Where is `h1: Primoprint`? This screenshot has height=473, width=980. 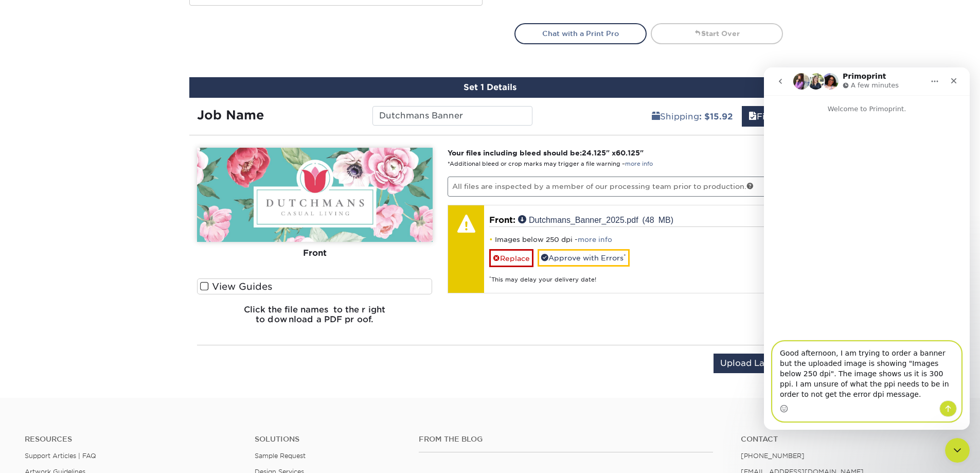 h1: Primoprint is located at coordinates (100, 8).